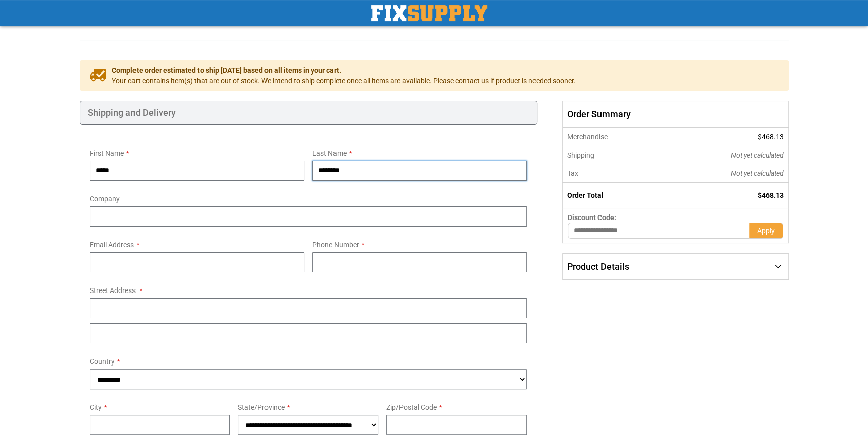 This screenshot has height=437, width=868. What do you see at coordinates (581, 155) in the screenshot?
I see `span: Shipping` at bounding box center [581, 155].